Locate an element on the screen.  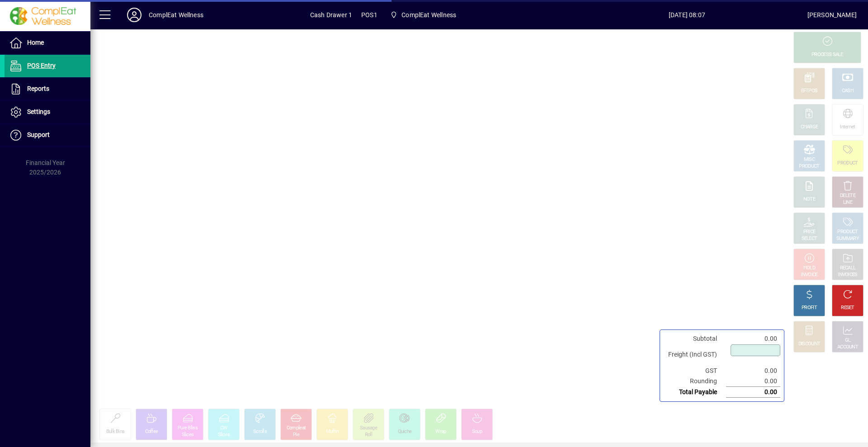
div: RECALL is located at coordinates (848, 269).